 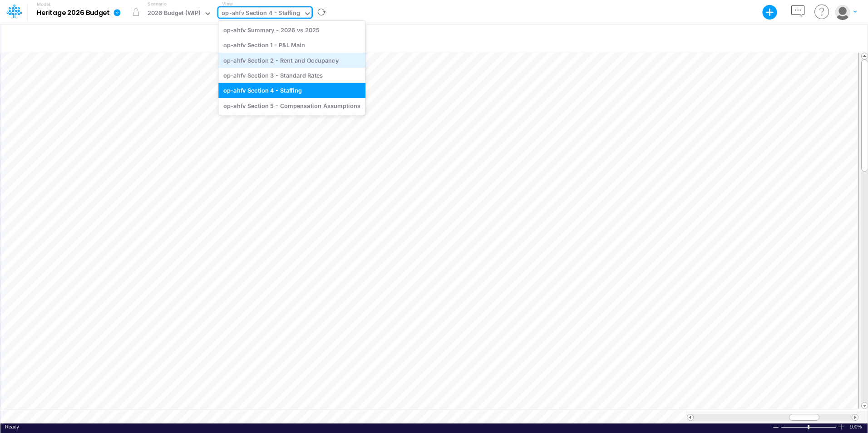 What do you see at coordinates (856, 427) in the screenshot?
I see `div: Zoom level` at bounding box center [856, 427].